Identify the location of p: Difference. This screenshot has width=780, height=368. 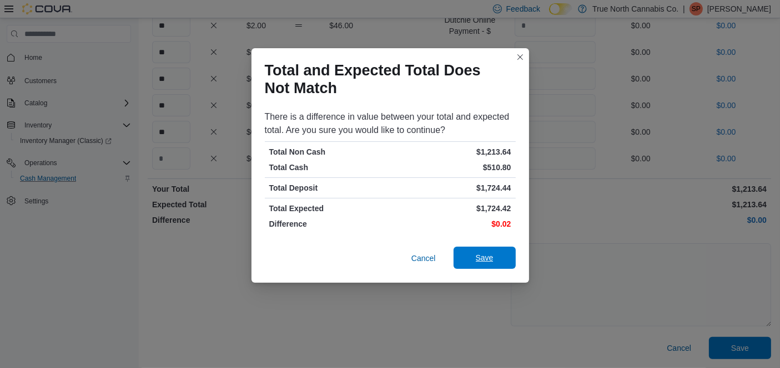
(329, 224).